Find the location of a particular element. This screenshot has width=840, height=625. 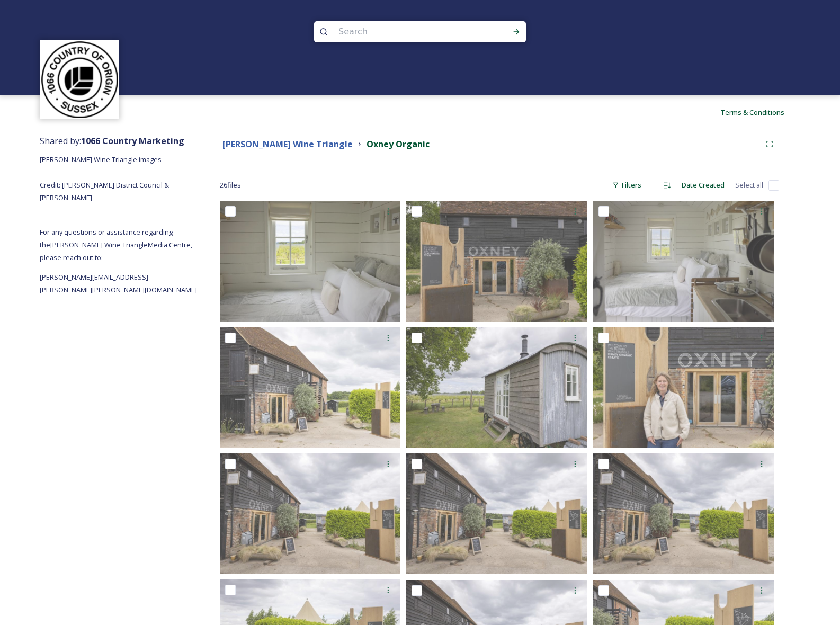

img: Sussex-Winelands-86.jpg is located at coordinates (683, 388).